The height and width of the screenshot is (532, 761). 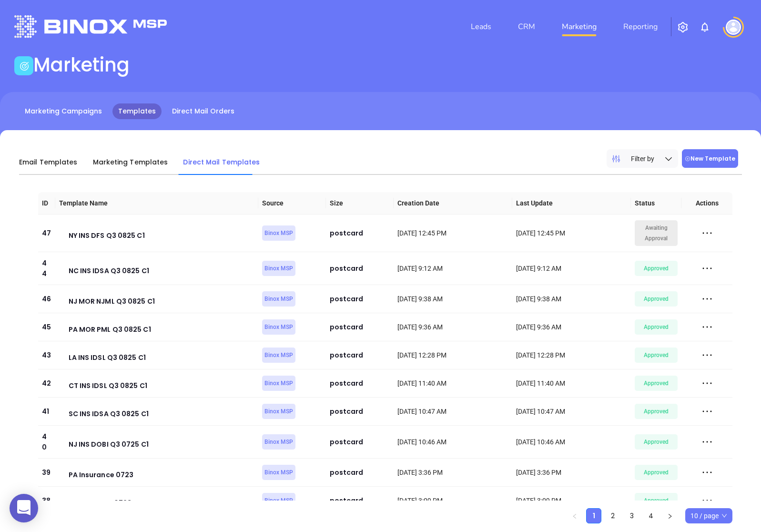 I want to click on a: Leads, so click(x=481, y=27).